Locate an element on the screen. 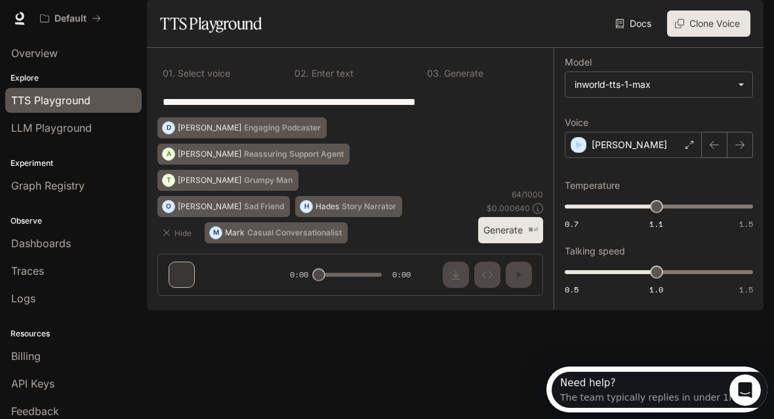  button: All workspaces is located at coordinates (70, 18).